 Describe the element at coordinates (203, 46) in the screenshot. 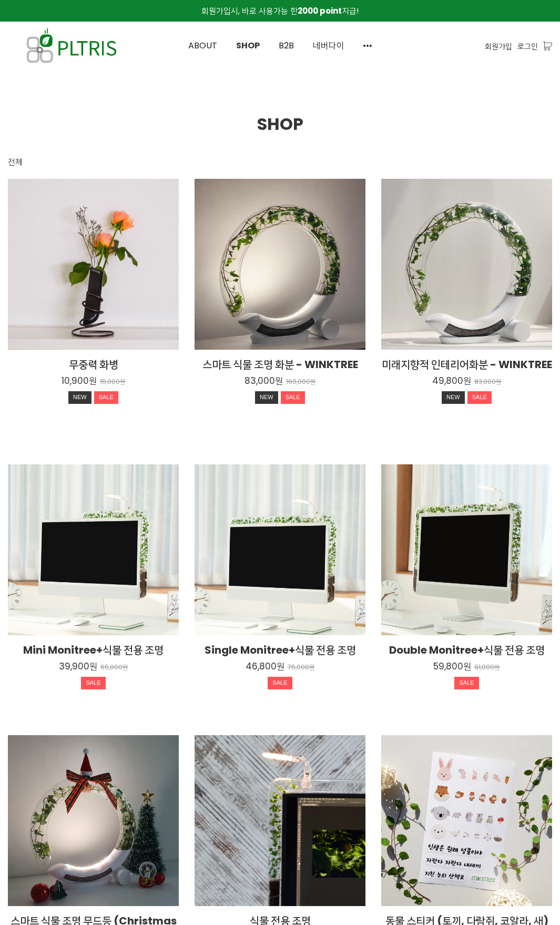

I see `a: ABOUT` at that location.